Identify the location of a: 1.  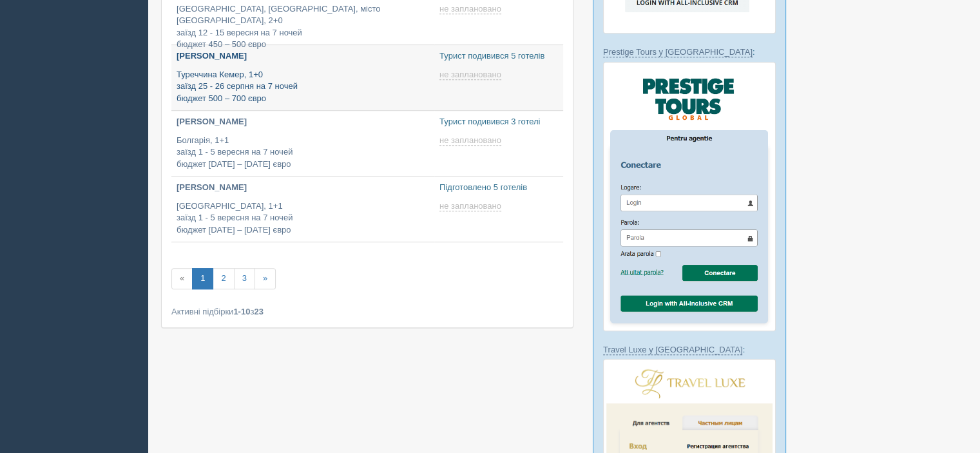
(202, 278).